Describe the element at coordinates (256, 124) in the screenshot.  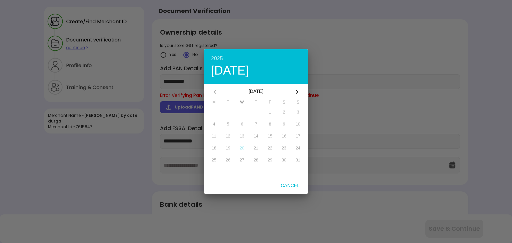
I see `button: 7` at that location.